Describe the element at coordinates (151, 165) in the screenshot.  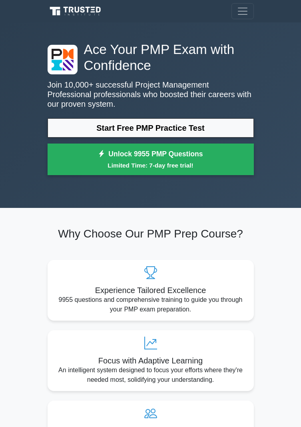
I see `small: Limited Time: 7-day free trial!` at that location.